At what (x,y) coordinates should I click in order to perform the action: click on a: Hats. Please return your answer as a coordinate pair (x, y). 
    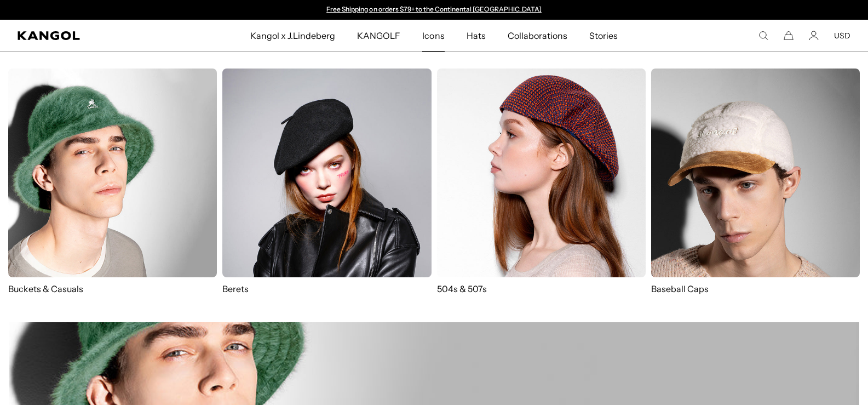
    Looking at the image, I should click on (476, 36).